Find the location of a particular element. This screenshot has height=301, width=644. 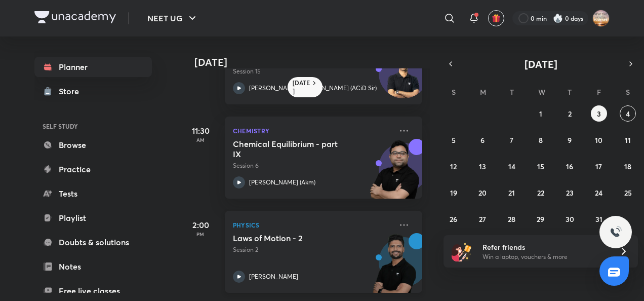

abbr: October 3, 2025 is located at coordinates (599, 114).